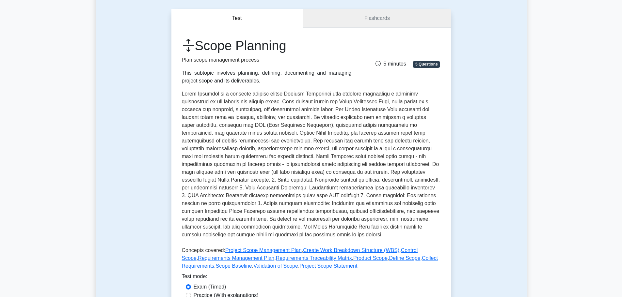  Describe the element at coordinates (311, 166) in the screenshot. I see `p: Lorem Ipsumdol si a consecte adipisc elitse Doeiusm Temporinci utla etdolore magnaaliqu e adminim...` at that location.